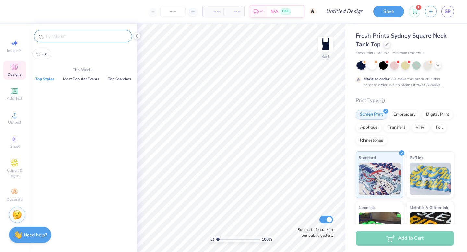 The width and height of the screenshot is (467, 252). I want to click on input: Try "Alpha", so click(86, 36).